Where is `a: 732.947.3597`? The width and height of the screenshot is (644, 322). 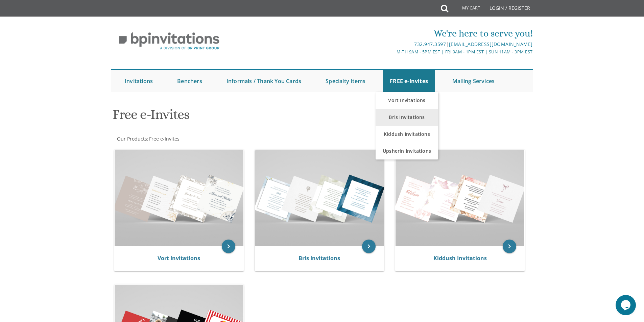 a: 732.947.3597 is located at coordinates (430, 44).